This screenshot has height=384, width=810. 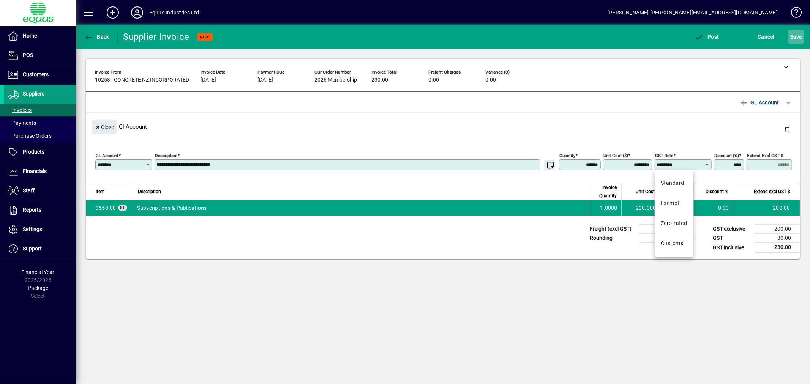 I want to click on span: GL Account, so click(x=759, y=103).